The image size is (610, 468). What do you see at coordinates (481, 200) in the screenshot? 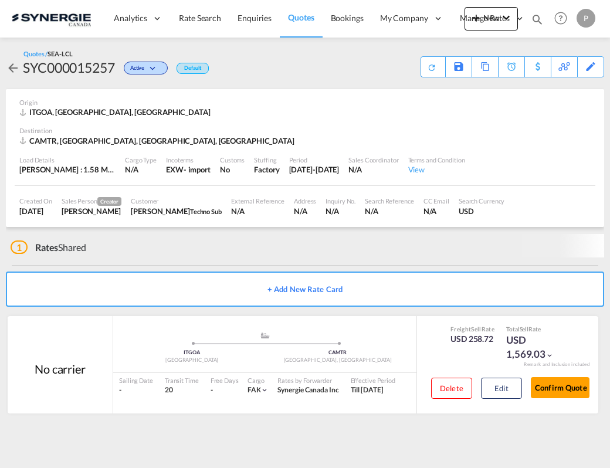
I see `div: Search Currency` at bounding box center [481, 200].